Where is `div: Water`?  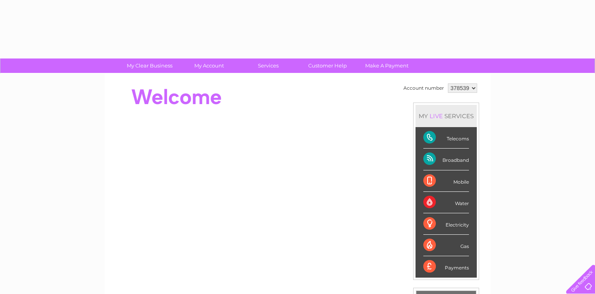
div: Water is located at coordinates (446, 203).